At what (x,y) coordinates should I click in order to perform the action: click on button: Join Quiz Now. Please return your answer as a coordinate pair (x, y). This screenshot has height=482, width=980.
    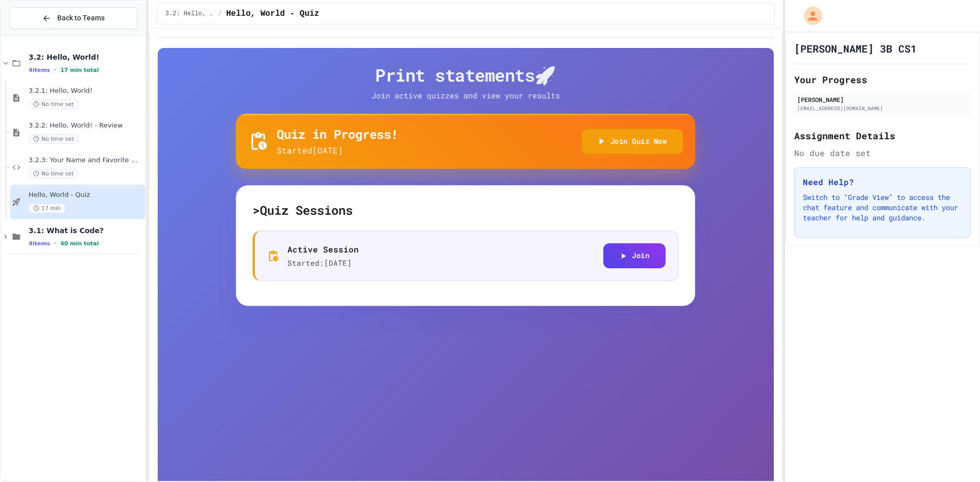
    Looking at the image, I should click on (633, 142).